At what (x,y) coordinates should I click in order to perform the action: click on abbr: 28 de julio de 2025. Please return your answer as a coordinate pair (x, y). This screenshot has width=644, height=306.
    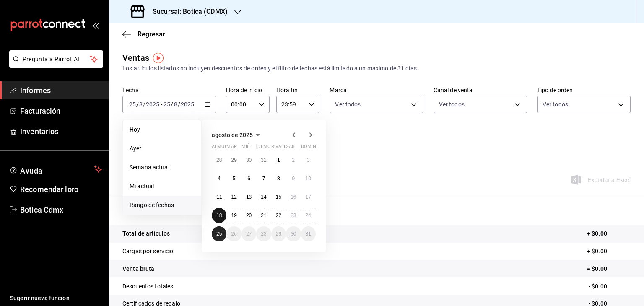
    Looking at the image, I should click on (219, 160).